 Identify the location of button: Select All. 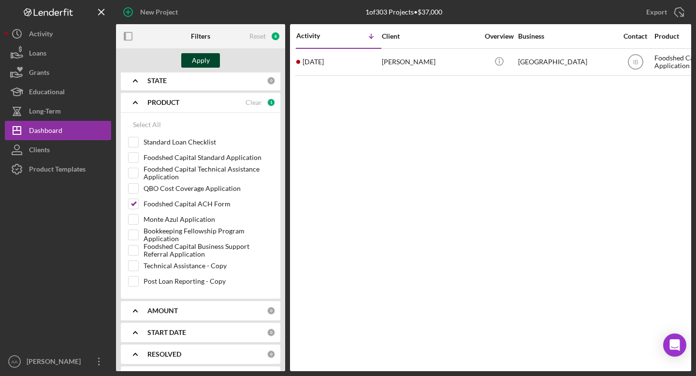
(147, 125).